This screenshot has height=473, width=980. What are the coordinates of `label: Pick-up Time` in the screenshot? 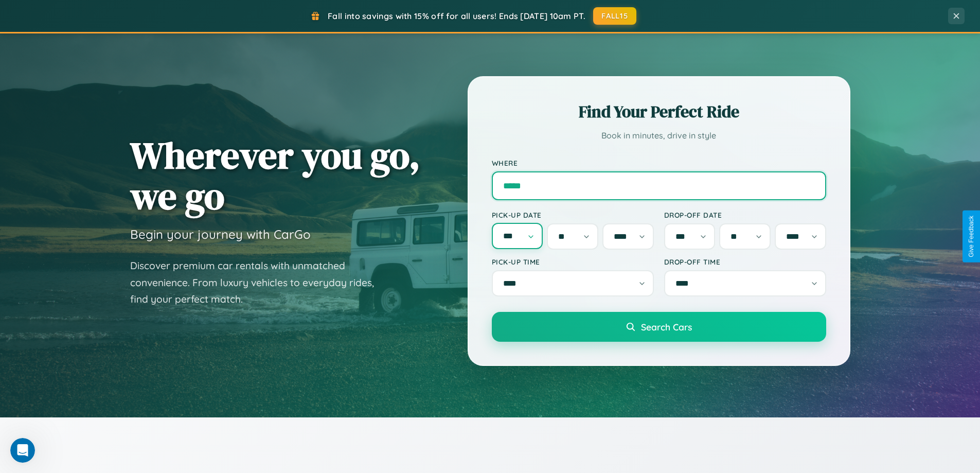 It's located at (573, 262).